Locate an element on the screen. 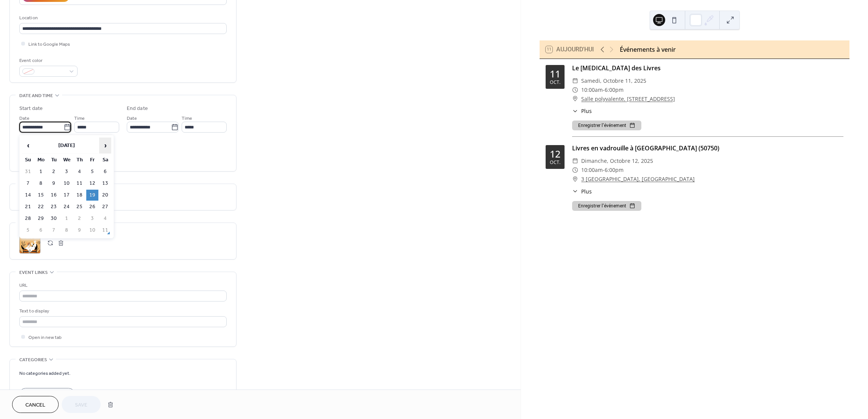 The image size is (868, 419). span: samedi, octobre 11, 2025 is located at coordinates (614, 81).